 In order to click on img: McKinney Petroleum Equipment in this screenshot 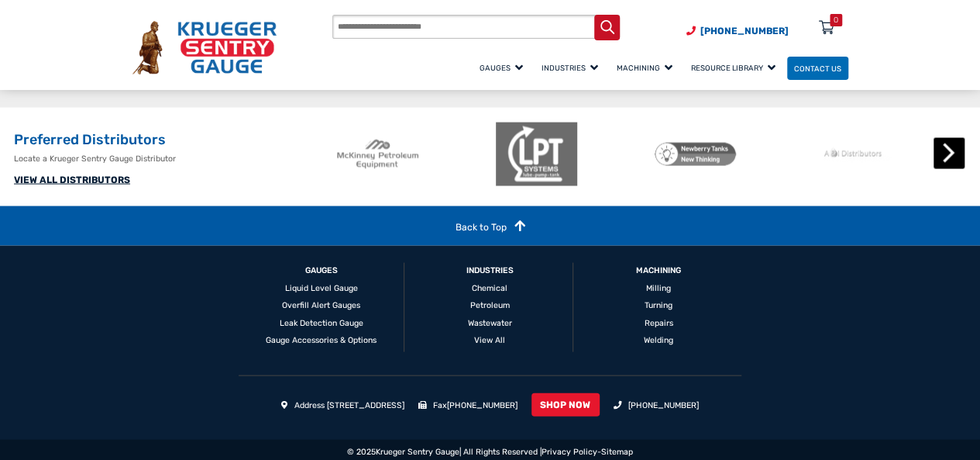, I will do `click(377, 155)`.